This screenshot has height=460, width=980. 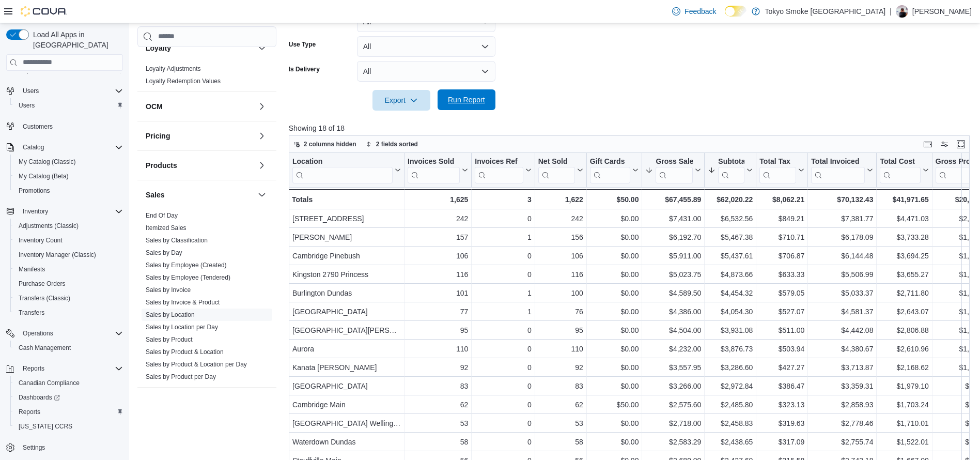 I want to click on button: Users, so click(x=31, y=91).